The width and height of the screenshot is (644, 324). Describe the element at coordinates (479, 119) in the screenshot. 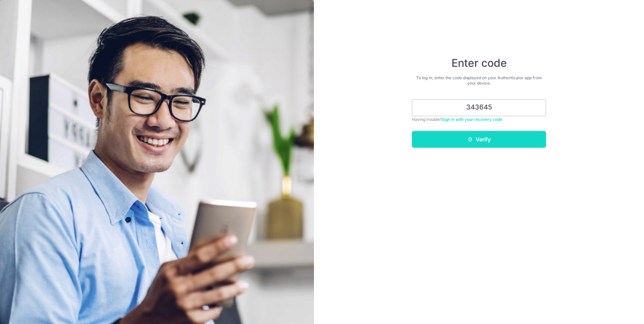

I see `div: Having trouble?` at that location.